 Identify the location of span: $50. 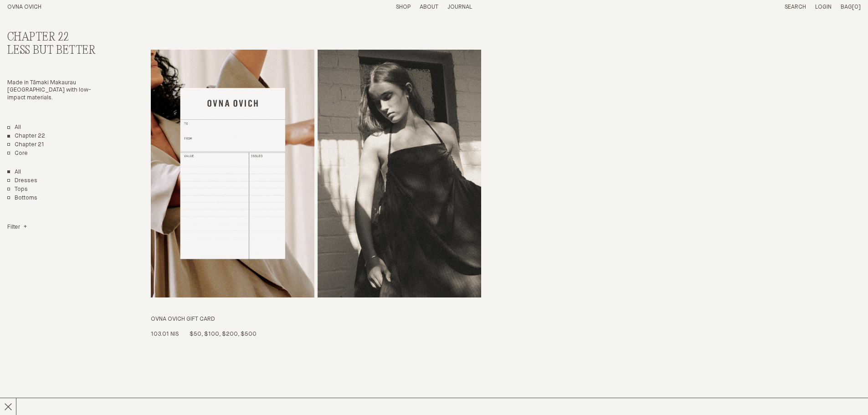
(197, 334).